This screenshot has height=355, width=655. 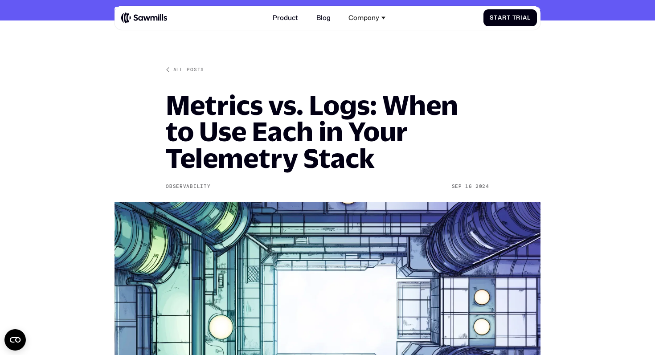 I want to click on div: 2024, so click(x=482, y=186).